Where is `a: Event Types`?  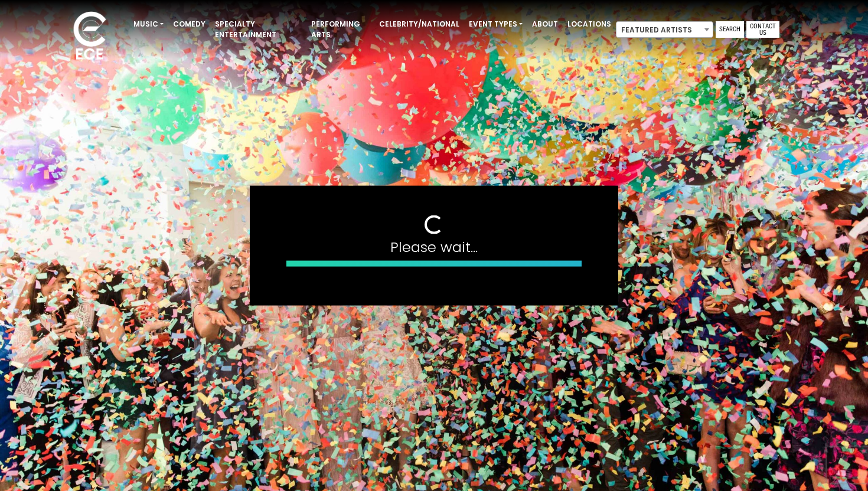 a: Event Types is located at coordinates (495, 24).